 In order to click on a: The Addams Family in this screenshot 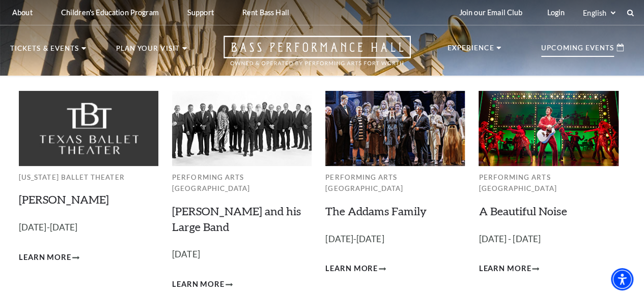, I will do `click(376, 211)`.